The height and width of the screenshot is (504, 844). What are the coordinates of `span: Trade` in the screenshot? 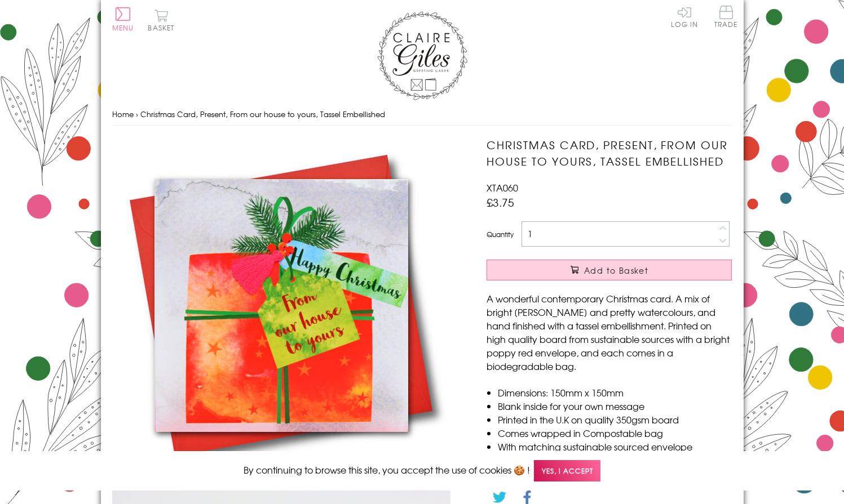 It's located at (726, 16).